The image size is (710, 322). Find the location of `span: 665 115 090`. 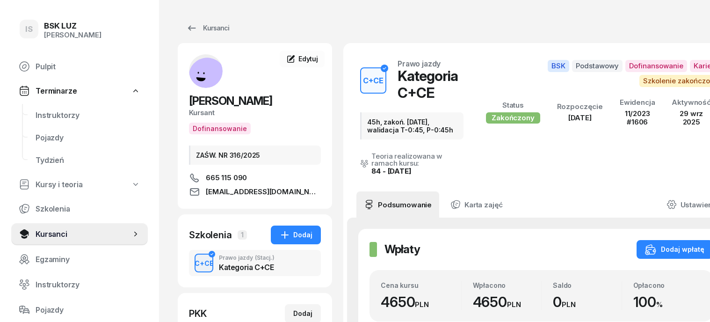

span: 665 115 090 is located at coordinates (226, 178).